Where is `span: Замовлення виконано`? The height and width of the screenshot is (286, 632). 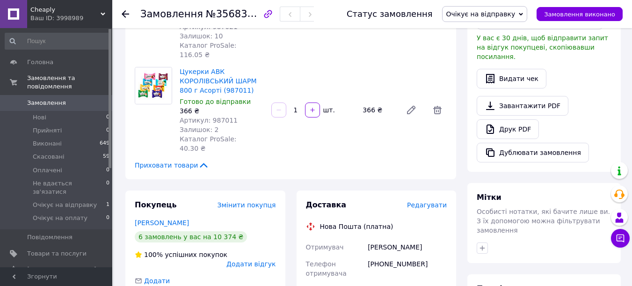 span: Замовлення виконано is located at coordinates (579, 14).